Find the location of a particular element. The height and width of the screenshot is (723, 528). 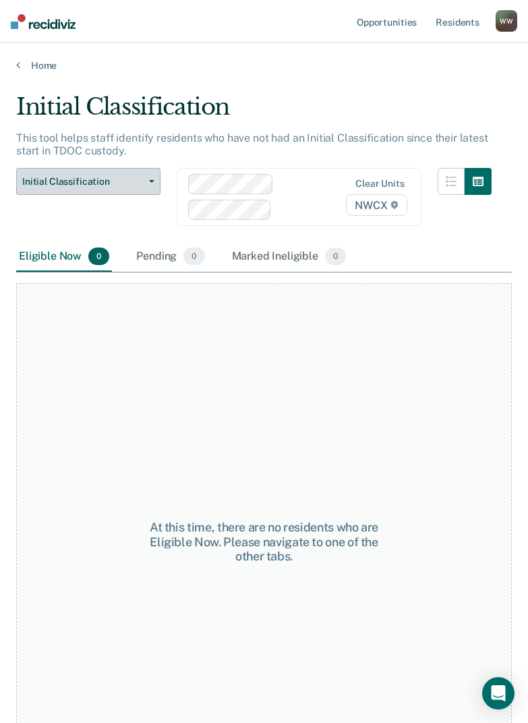

div: Open Intercom Messenger is located at coordinates (499, 694).